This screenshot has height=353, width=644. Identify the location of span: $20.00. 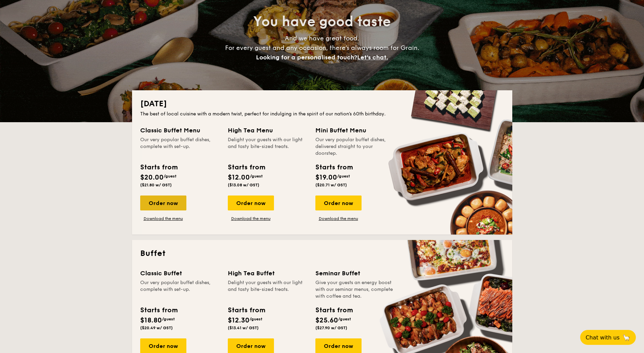
(152, 177).